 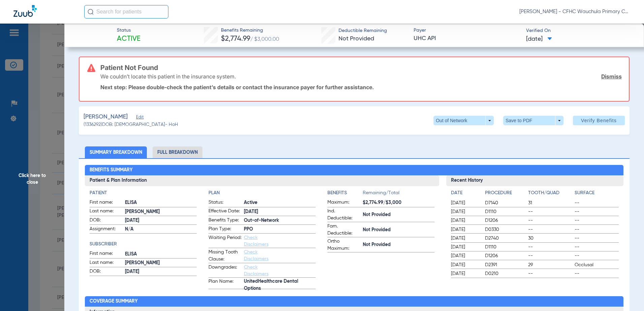 What do you see at coordinates (550, 265) in the screenshot?
I see `span: 29` at bounding box center [550, 265].